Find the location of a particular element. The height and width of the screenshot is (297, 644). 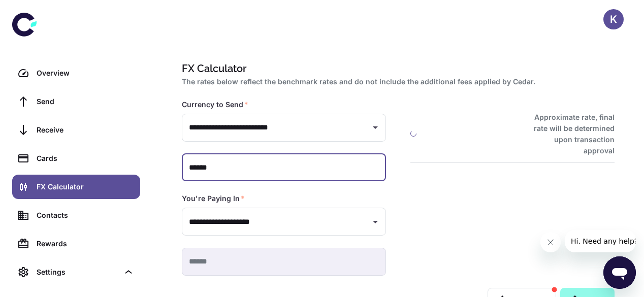

div: Send is located at coordinates (85, 101).